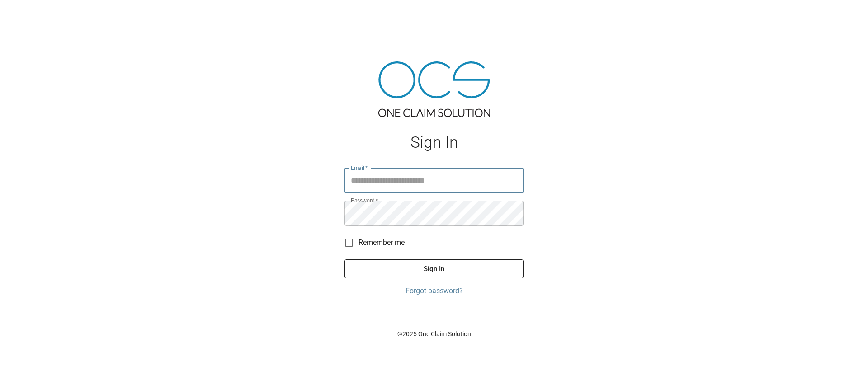 Image resolution: width=868 pixels, height=389 pixels. I want to click on span: Remember me, so click(381, 243).